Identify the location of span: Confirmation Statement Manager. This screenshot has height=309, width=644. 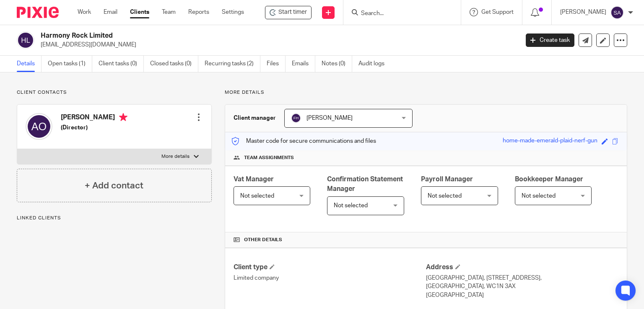
(365, 184).